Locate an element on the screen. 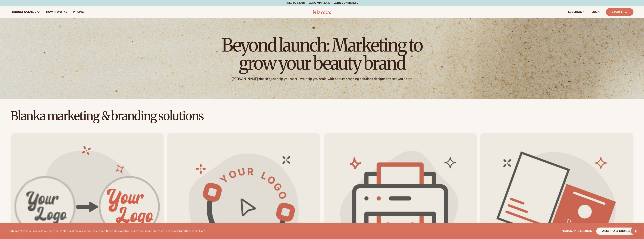 The width and height of the screenshot is (644, 239). a: resources is located at coordinates (576, 12).